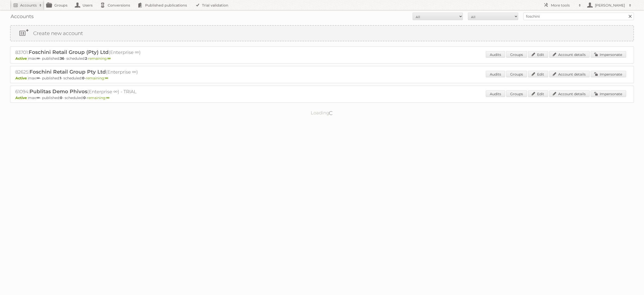  I want to click on span: Foschini Retail Group (Pty) Ltd, so click(69, 52).